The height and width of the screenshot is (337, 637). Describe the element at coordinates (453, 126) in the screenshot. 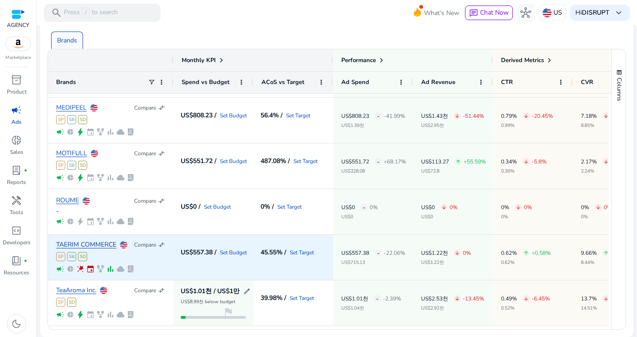

I see `p: US$2.95천` at that location.